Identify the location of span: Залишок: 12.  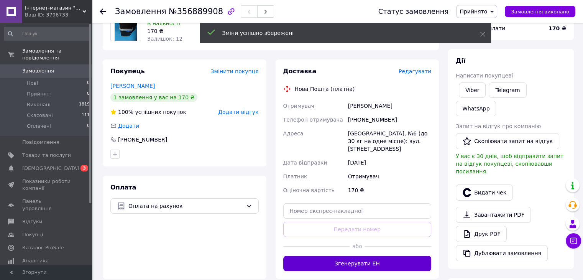
(165, 39).